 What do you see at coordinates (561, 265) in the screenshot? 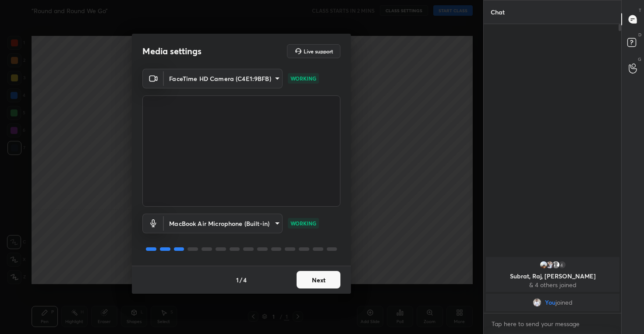
I see `div: 4` at bounding box center [561, 265].